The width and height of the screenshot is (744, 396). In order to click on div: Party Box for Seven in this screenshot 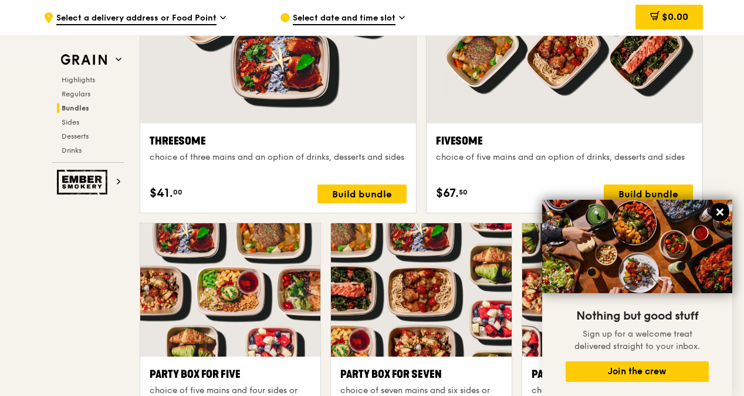, I will do `click(421, 374)`.